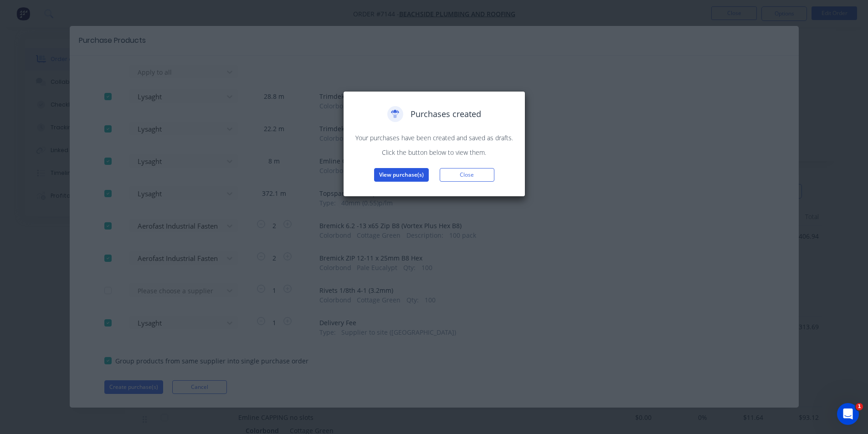 The image size is (868, 434). What do you see at coordinates (434, 138) in the screenshot?
I see `p: Your purchases have been created and saved as drafts.` at bounding box center [434, 138].